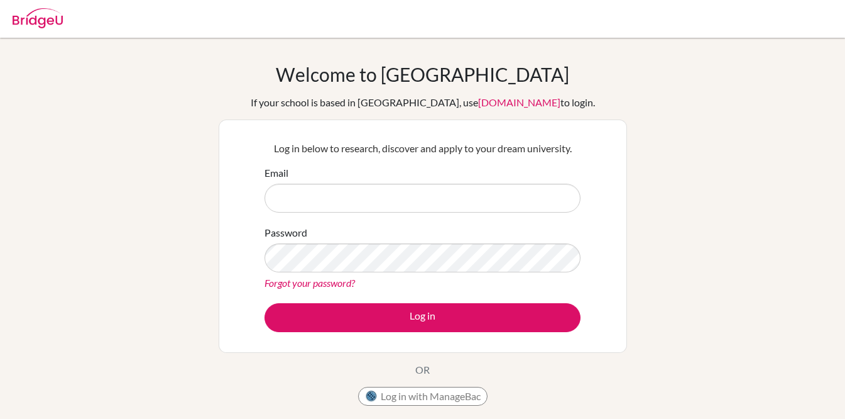 This screenshot has width=845, height=419. Describe the element at coordinates (422, 370) in the screenshot. I see `p: OR` at that location.